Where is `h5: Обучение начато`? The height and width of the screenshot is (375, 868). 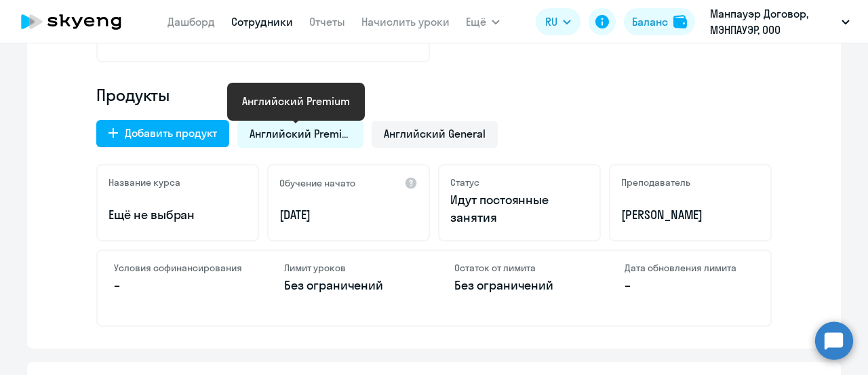
h5: Обучение начато is located at coordinates (317, 183).